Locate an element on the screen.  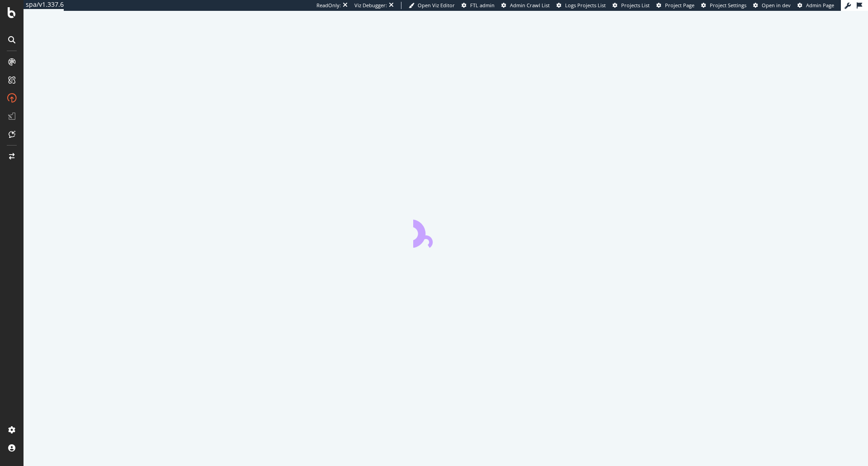
div: ReadOnly: is located at coordinates (329, 5).